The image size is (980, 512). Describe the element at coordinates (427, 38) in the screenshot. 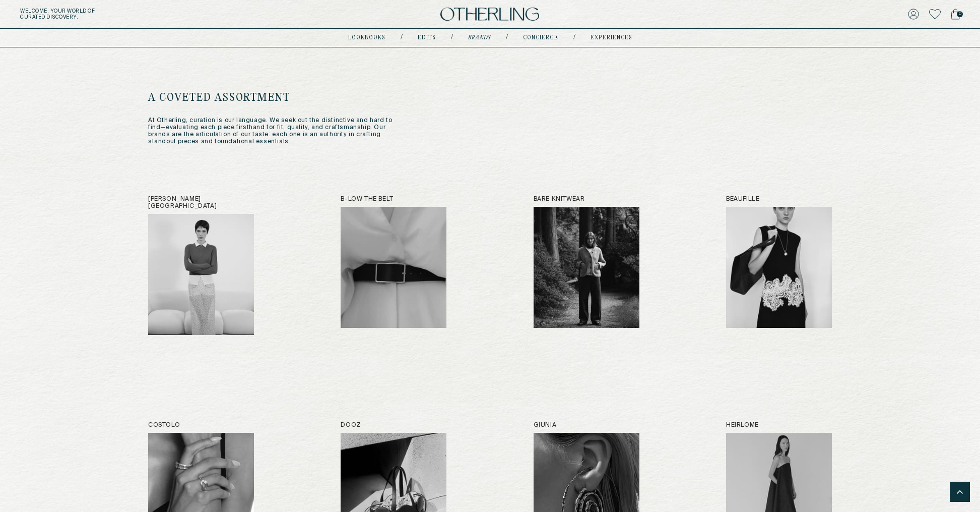

I see `a: Edits` at that location.